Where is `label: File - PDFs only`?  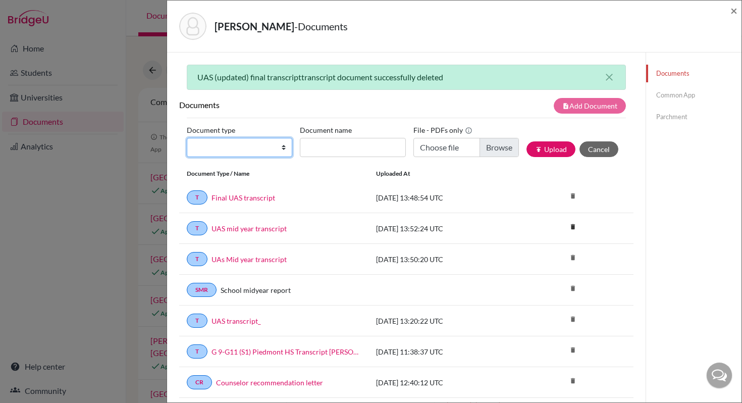 label: File - PDFs only is located at coordinates (443, 130).